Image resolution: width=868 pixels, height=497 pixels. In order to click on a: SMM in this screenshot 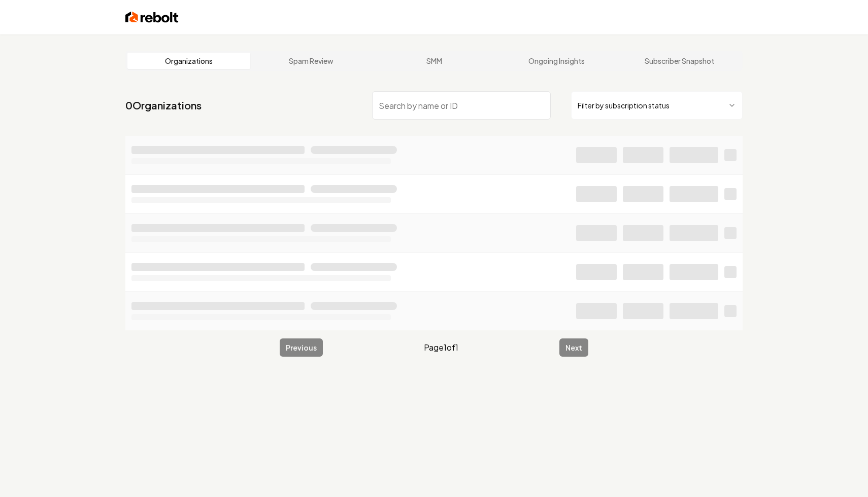, I will do `click(434, 61)`.